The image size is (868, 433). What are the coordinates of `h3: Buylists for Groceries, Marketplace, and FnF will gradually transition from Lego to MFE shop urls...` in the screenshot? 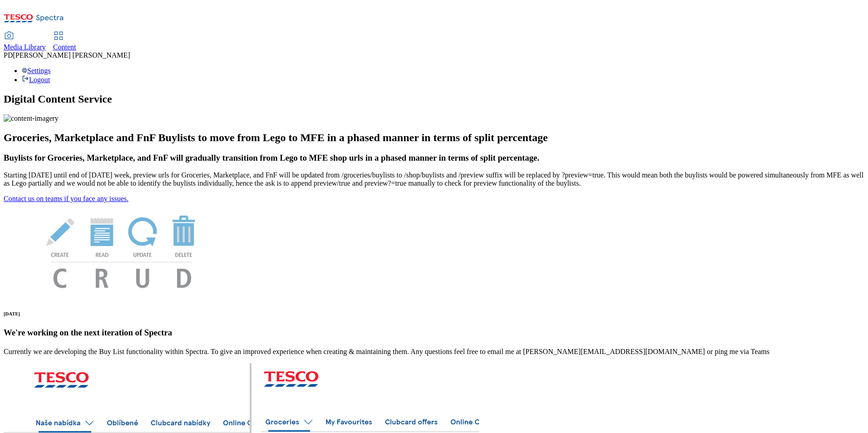 It's located at (434, 158).